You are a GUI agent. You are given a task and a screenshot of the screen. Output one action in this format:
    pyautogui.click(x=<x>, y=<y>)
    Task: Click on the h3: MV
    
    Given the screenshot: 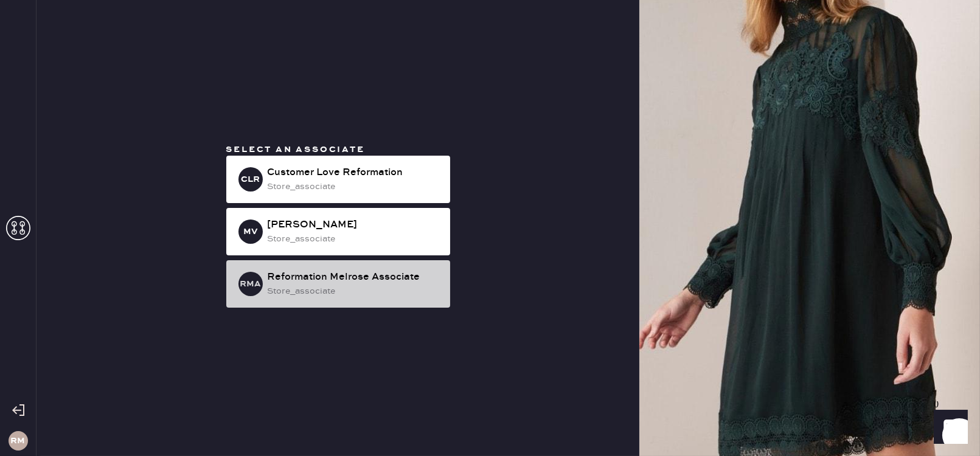 What is the action you would take?
    pyautogui.click(x=250, y=232)
    